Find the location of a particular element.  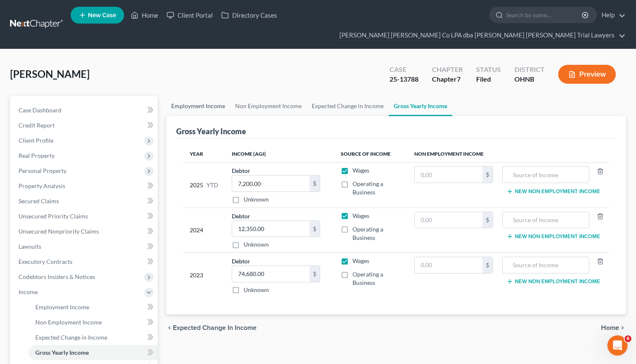

a: Executory Contracts is located at coordinates (84, 261).